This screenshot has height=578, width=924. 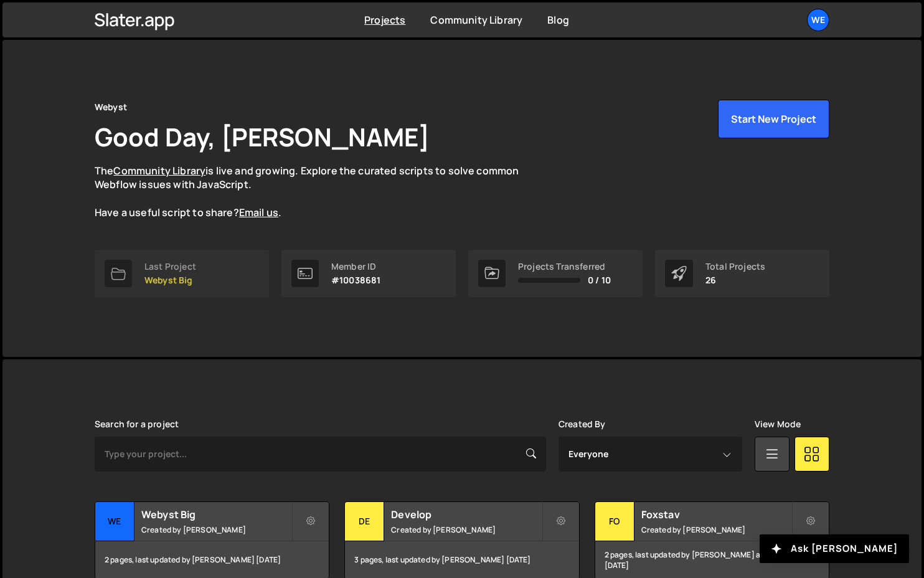 I want to click on div: Last Project, so click(x=170, y=267).